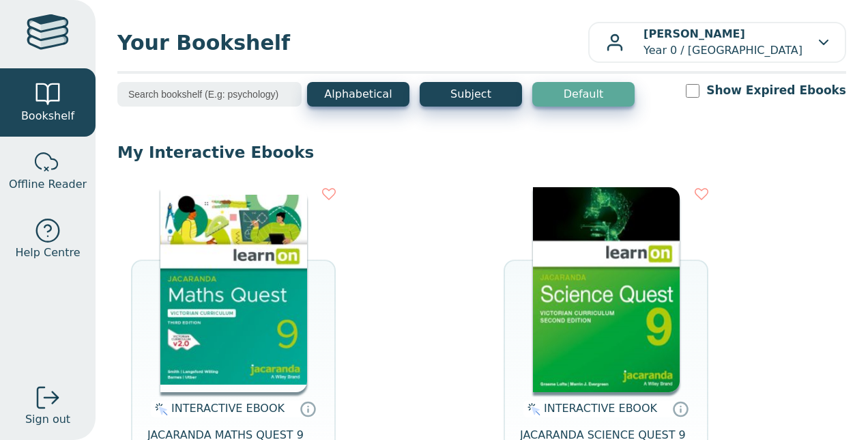 Image resolution: width=868 pixels, height=440 pixels. I want to click on span: Bookshelf, so click(48, 116).